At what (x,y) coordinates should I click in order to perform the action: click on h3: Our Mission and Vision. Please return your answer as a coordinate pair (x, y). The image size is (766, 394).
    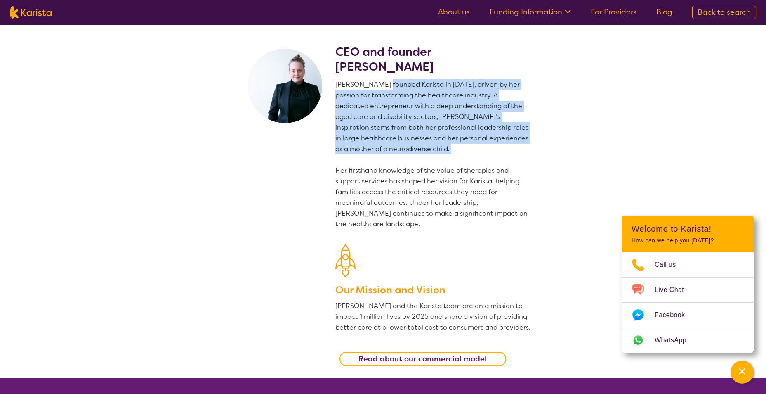
    Looking at the image, I should click on (434, 290).